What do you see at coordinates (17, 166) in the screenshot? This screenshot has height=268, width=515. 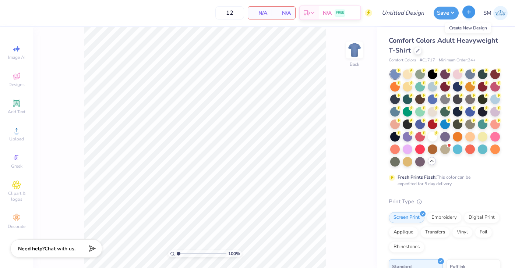 I see `span: Greek` at bounding box center [17, 166].